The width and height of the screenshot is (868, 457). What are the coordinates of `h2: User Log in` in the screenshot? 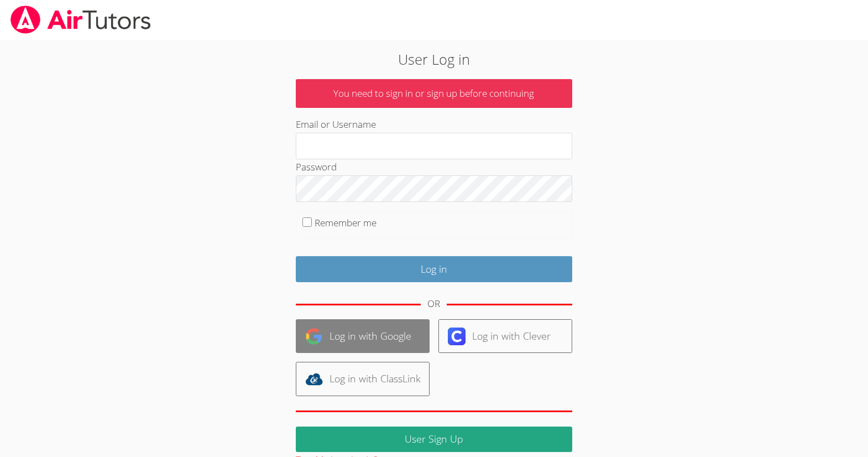 It's located at (434, 59).